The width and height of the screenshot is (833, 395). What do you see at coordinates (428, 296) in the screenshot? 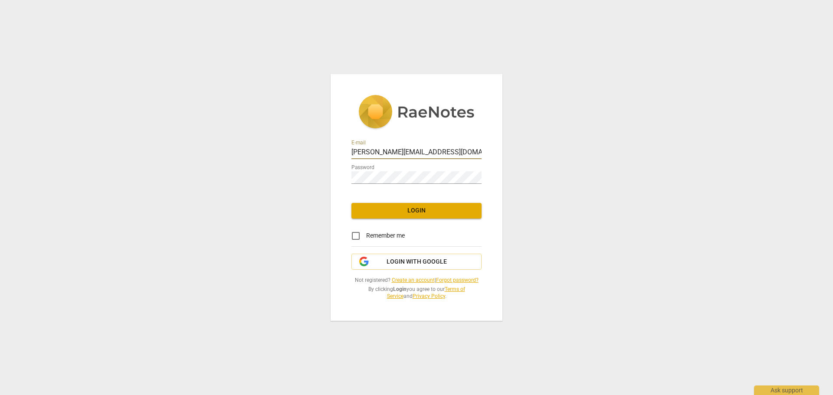
I see `a: Privacy Policy` at bounding box center [428, 296].